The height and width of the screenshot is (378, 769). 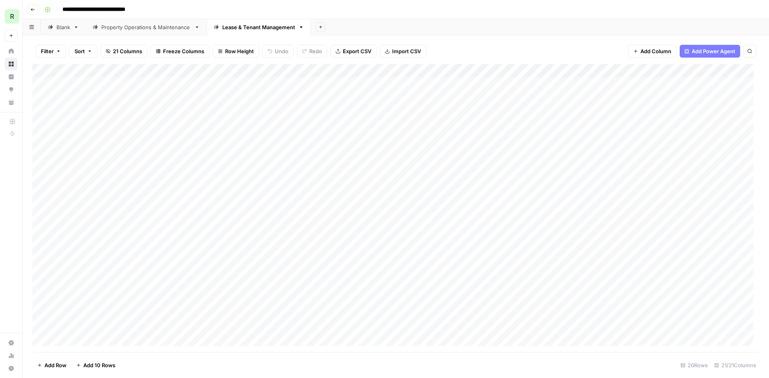 What do you see at coordinates (55, 366) in the screenshot?
I see `span: Add Row` at bounding box center [55, 366].